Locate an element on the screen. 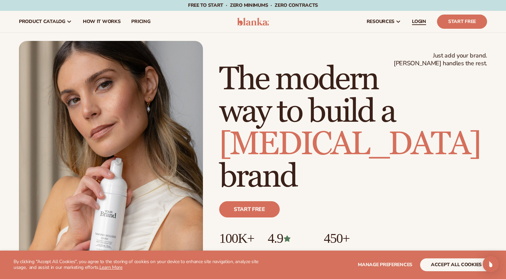  a: resources is located at coordinates (384, 22).